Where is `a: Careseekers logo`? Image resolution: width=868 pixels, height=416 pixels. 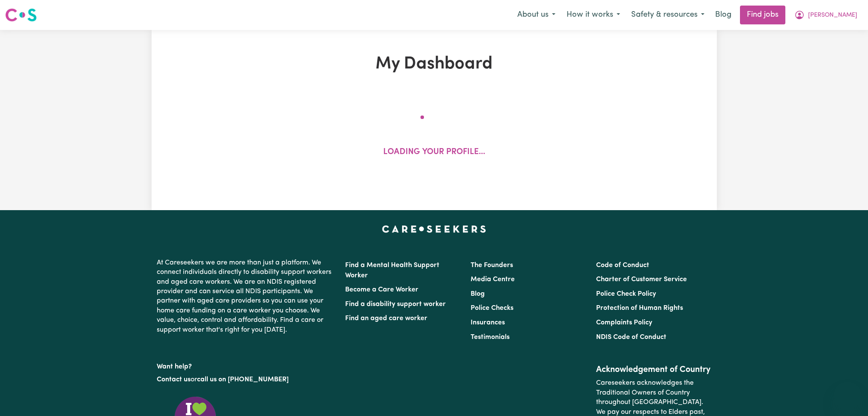 a: Careseekers logo is located at coordinates (21, 15).